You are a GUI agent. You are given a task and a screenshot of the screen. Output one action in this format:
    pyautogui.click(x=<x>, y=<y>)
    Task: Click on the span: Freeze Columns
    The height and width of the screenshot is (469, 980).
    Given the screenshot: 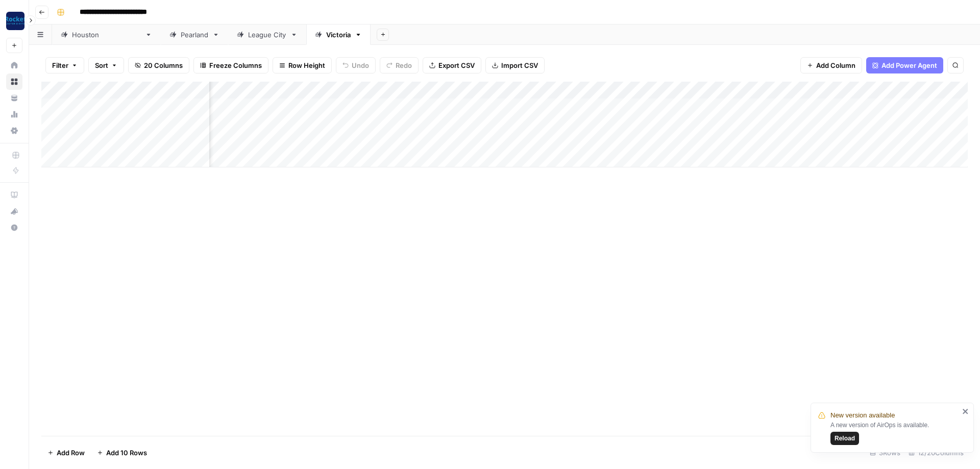 What is the action you would take?
    pyautogui.click(x=235, y=65)
    